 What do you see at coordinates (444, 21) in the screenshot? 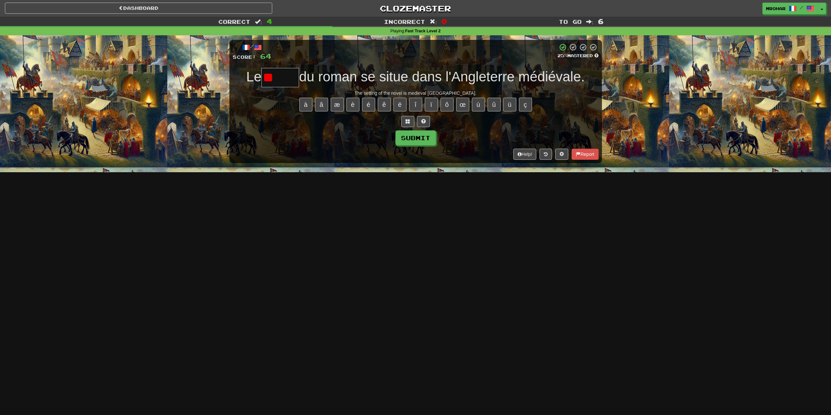
I see `span: 0` at bounding box center [444, 21].